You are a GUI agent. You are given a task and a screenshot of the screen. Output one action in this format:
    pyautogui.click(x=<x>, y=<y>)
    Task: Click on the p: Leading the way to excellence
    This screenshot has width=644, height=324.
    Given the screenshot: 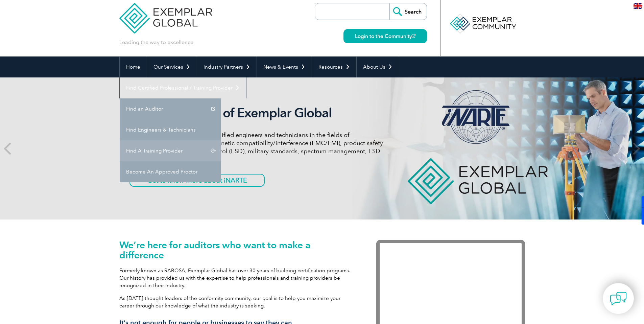 What is the action you would take?
    pyautogui.click(x=156, y=42)
    